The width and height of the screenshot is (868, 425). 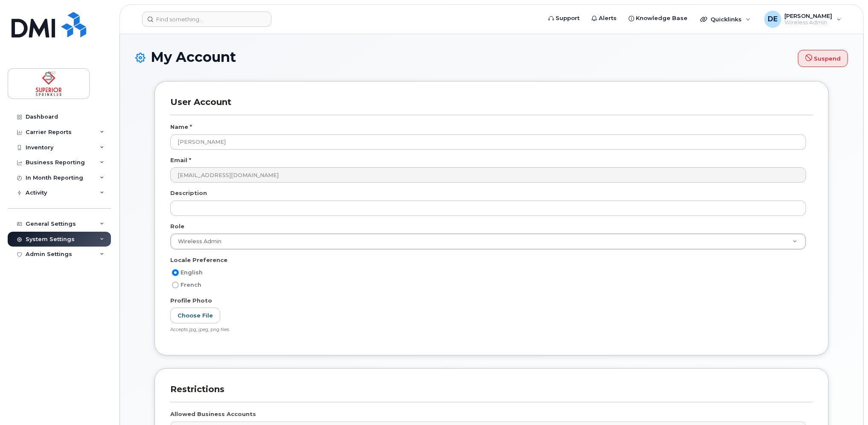 I want to click on label: Description, so click(x=188, y=193).